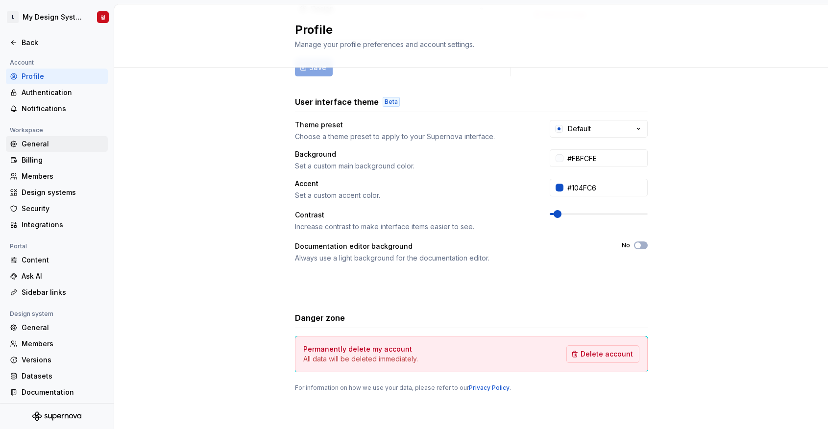 This screenshot has height=429, width=828. I want to click on div: Beta, so click(391, 102).